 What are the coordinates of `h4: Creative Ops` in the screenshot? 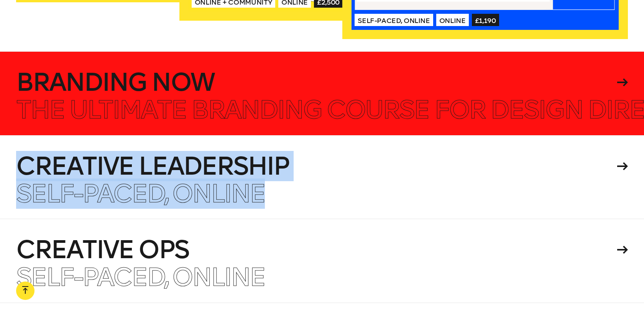 It's located at (315, 249).